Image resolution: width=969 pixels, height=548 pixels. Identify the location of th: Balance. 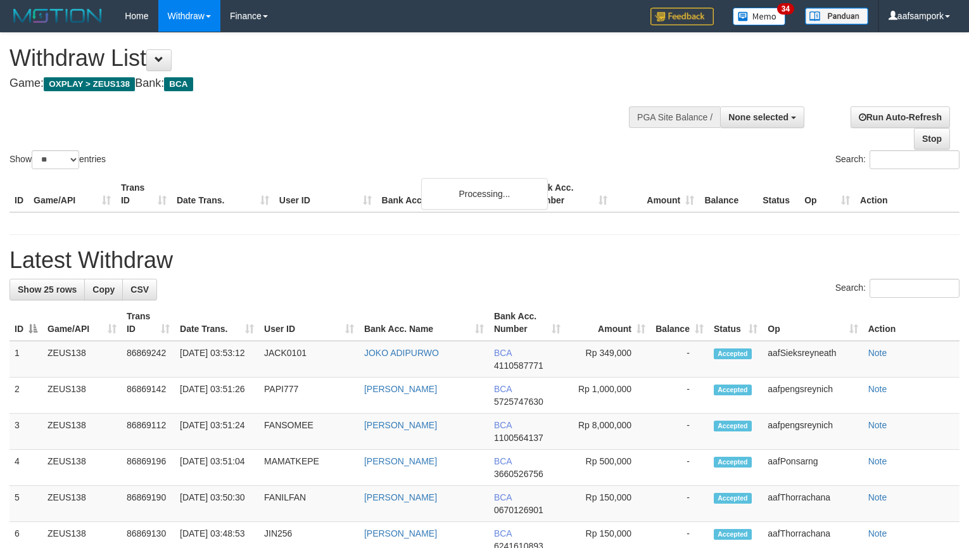
(728, 194).